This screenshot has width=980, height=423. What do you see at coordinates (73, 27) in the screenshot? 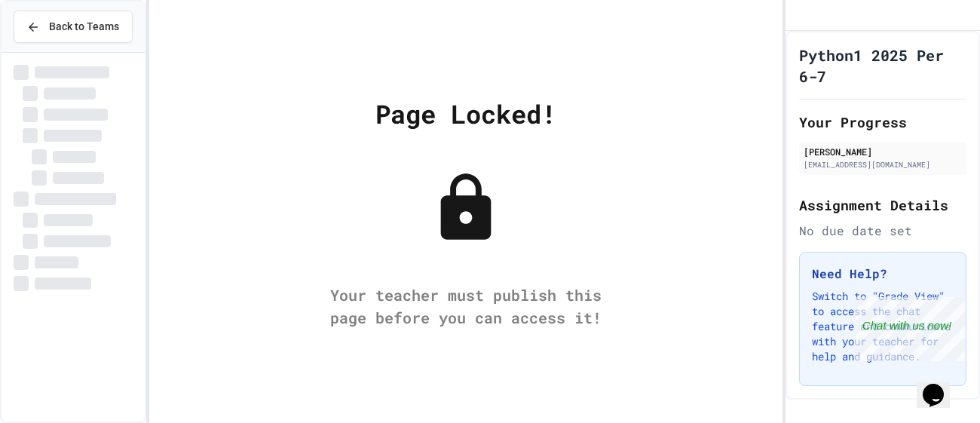
I see `button: Back to Teams` at bounding box center [73, 27].